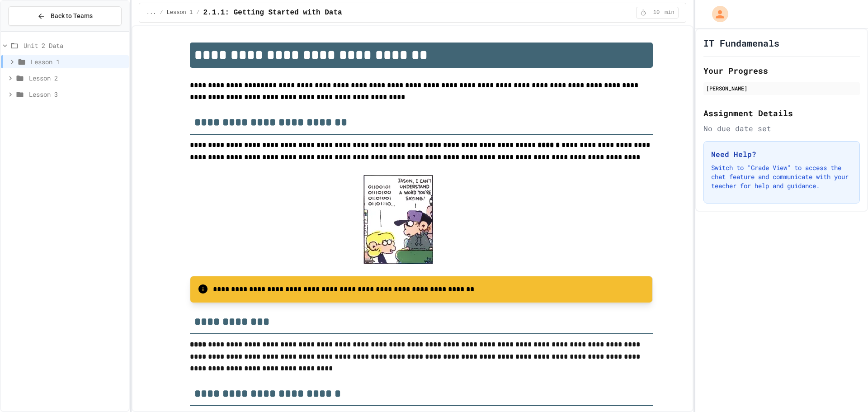 The image size is (868, 412). What do you see at coordinates (65, 16) in the screenshot?
I see `button: Back to Teams` at bounding box center [65, 16].